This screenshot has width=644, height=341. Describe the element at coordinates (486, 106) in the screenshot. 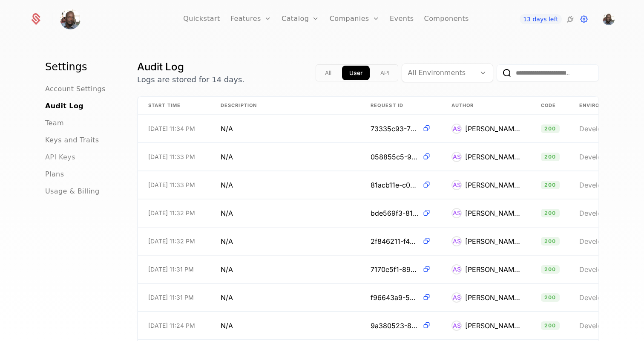

I see `th: Author` at that location.